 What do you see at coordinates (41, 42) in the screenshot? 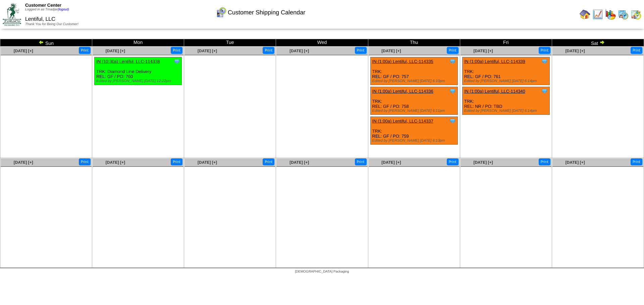
I see `img: arrowleft.gif` at bounding box center [41, 42].